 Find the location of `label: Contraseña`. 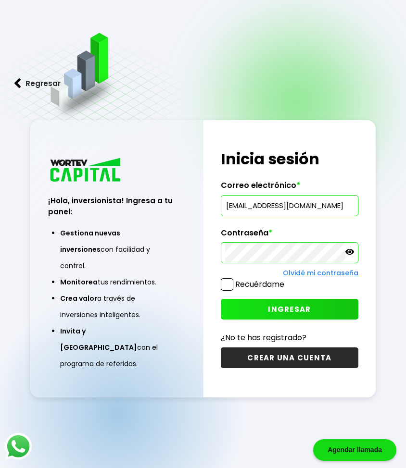

label: Contraseña is located at coordinates (289, 236).